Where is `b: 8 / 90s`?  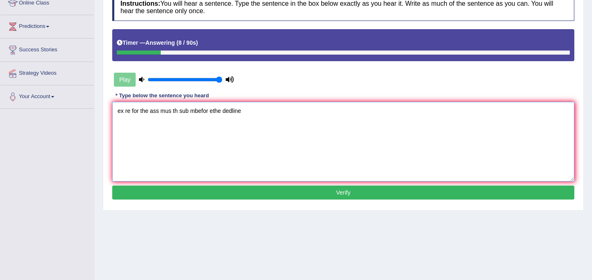
b: 8 / 90s is located at coordinates (187, 43).